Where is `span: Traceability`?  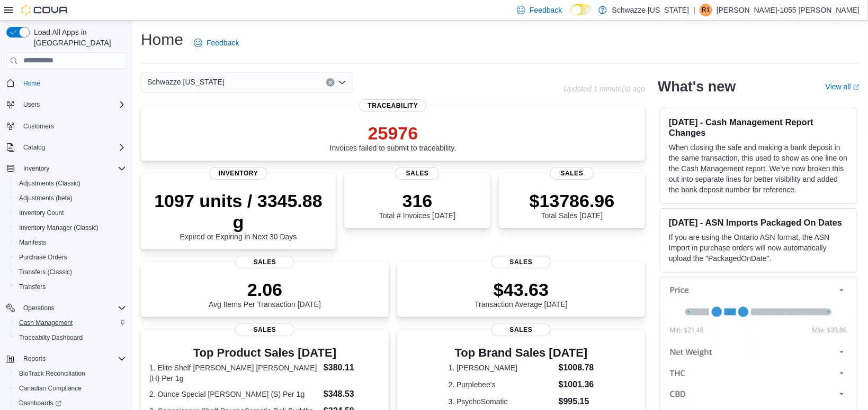
span: Traceability is located at coordinates (393, 106).